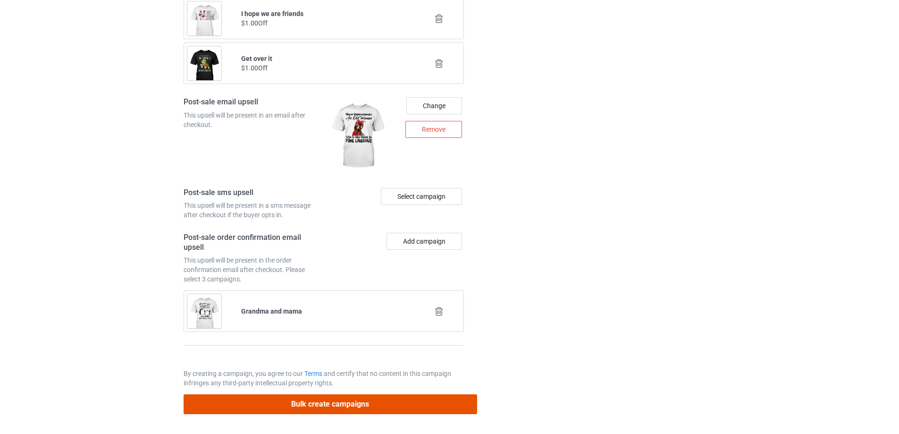  What do you see at coordinates (252, 242) in the screenshot?
I see `h4: Post-sale order confirmation email upsell` at bounding box center [252, 242].